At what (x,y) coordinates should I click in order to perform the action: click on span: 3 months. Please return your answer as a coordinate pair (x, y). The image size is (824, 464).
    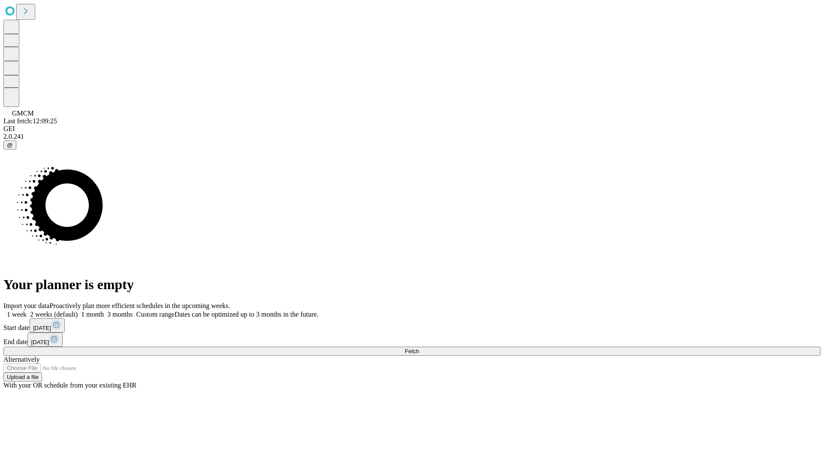
    Looking at the image, I should click on (120, 314).